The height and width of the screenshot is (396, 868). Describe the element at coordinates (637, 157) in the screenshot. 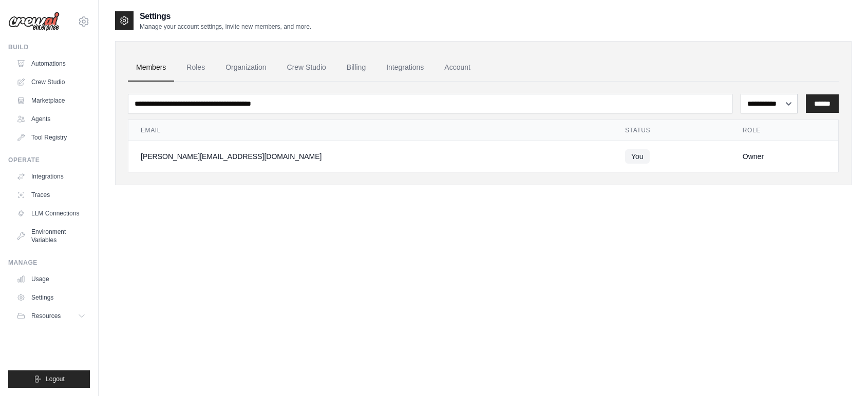

I see `span: You` at that location.